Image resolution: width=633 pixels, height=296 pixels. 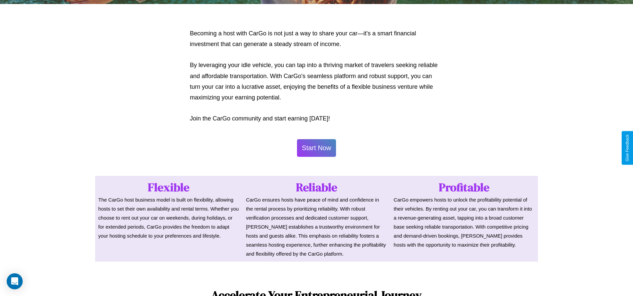 I want to click on div: Give Feedback, so click(x=628, y=148).